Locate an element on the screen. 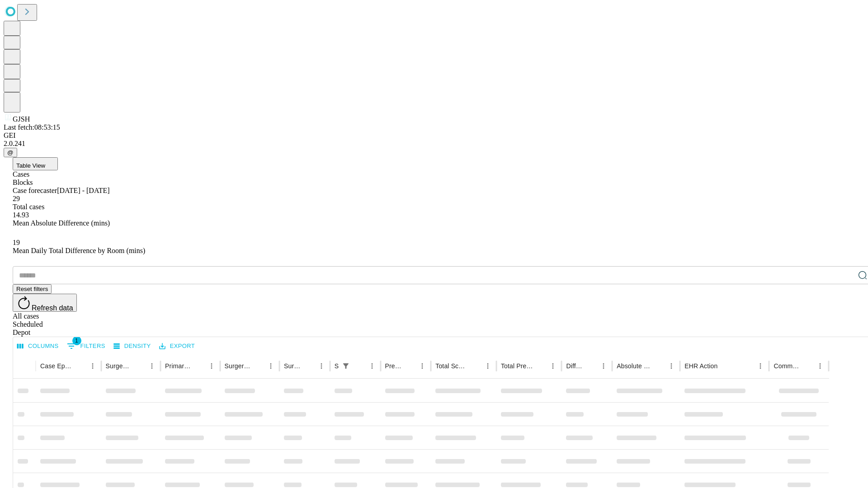 The width and height of the screenshot is (868, 488). div: Case Epic Id is located at coordinates (56, 366).